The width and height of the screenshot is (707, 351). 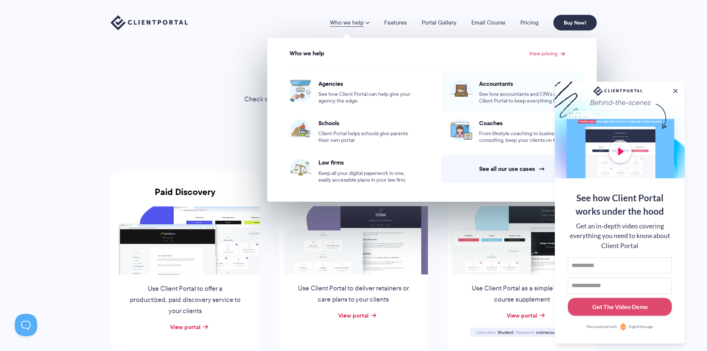 What do you see at coordinates (486, 332) in the screenshot?
I see `span: Username` at bounding box center [486, 332].